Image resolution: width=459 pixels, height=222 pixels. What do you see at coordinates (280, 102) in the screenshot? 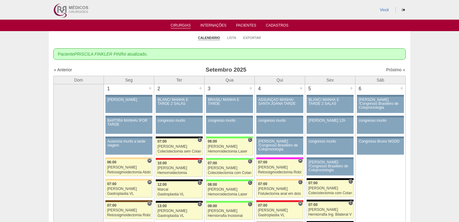
I see `div: ASSUNÇÃO MANHÃ/ SANTA JOANA TARDE` at bounding box center [280, 102].